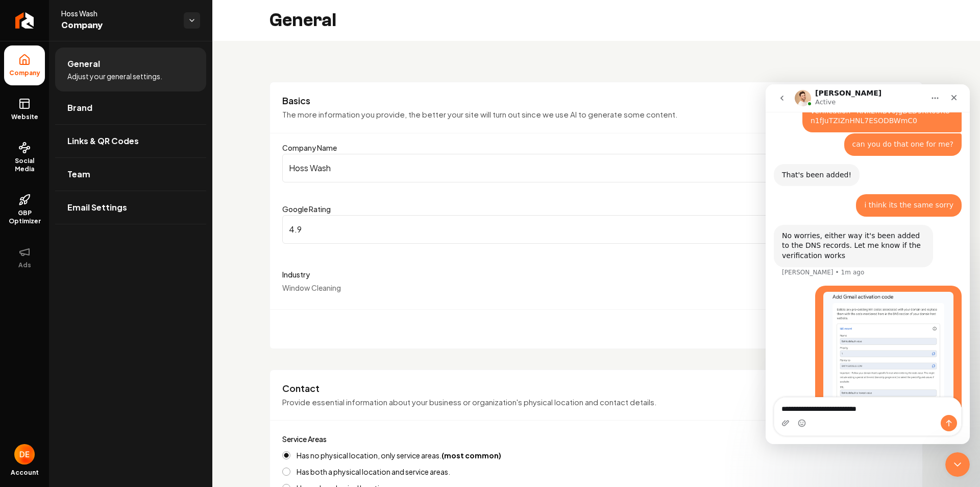  What do you see at coordinates (24, 165) in the screenshot?
I see `span: Social Media` at bounding box center [24, 165].